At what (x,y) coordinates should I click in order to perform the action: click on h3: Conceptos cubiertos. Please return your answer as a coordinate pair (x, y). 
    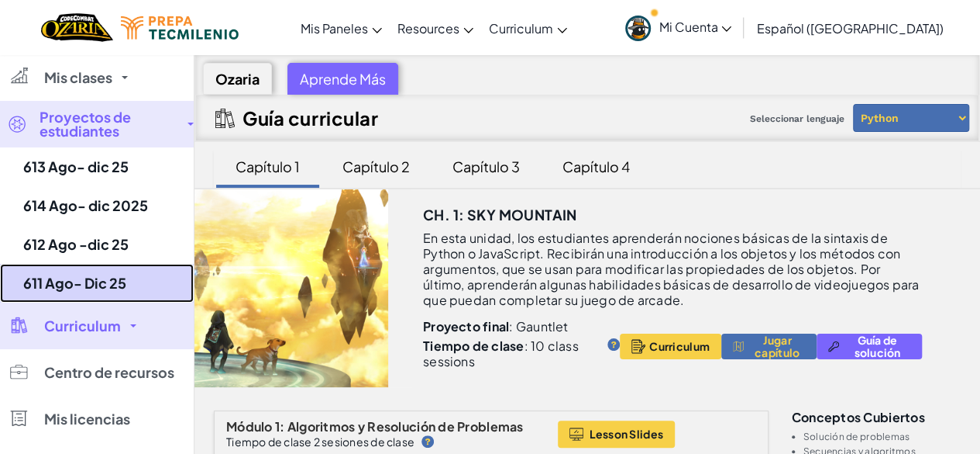
    Looking at the image, I should click on (876, 416).